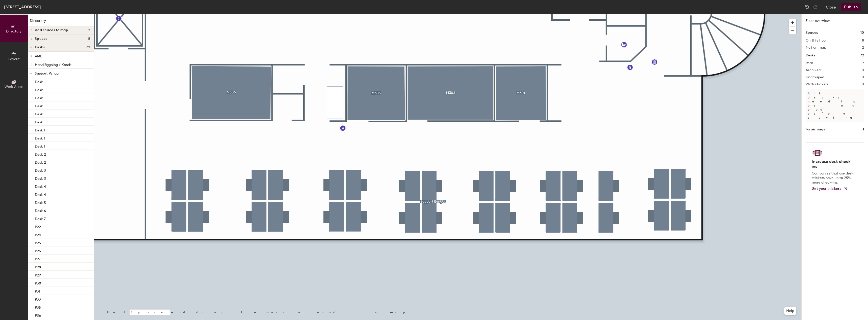 The image size is (868, 320). I want to click on p: P27, so click(37, 258).